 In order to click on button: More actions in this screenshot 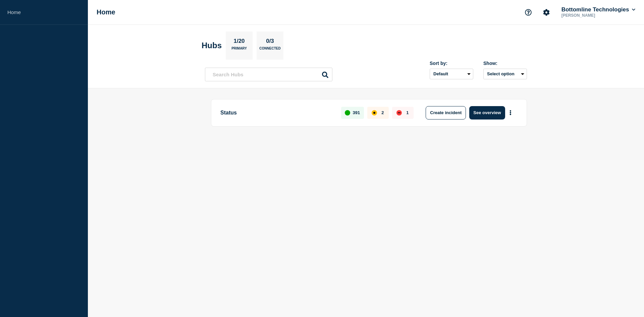, I will do `click(510, 113)`.